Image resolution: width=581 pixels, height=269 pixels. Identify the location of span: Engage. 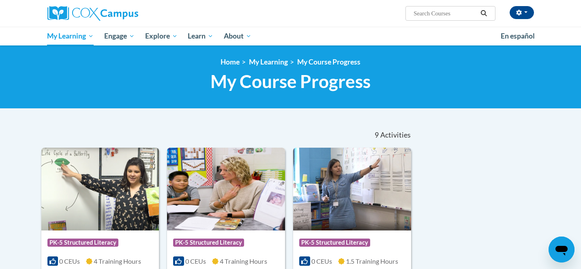
(119, 36).